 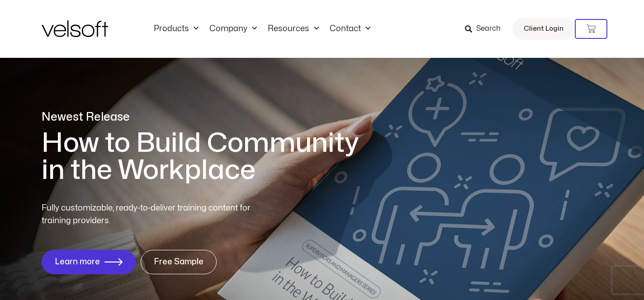 What do you see at coordinates (178, 262) in the screenshot?
I see `a: Free Sample` at bounding box center [178, 262].